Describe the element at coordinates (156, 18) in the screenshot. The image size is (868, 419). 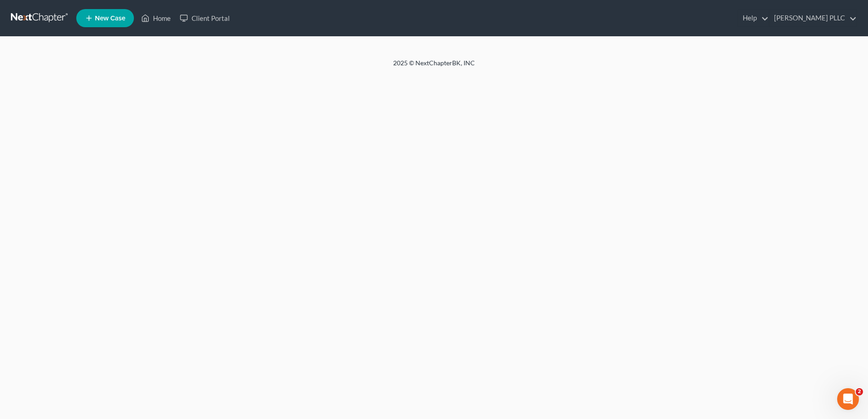
I see `a: Home` at that location.